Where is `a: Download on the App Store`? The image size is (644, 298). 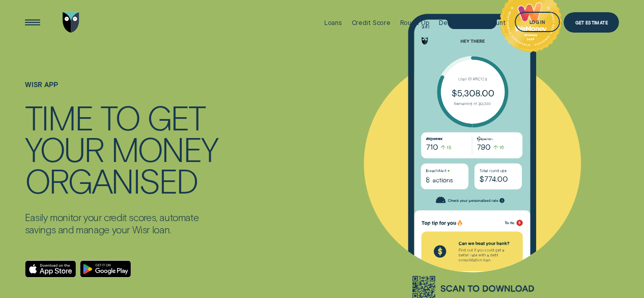
a: Download on the App Store is located at coordinates (51, 269).